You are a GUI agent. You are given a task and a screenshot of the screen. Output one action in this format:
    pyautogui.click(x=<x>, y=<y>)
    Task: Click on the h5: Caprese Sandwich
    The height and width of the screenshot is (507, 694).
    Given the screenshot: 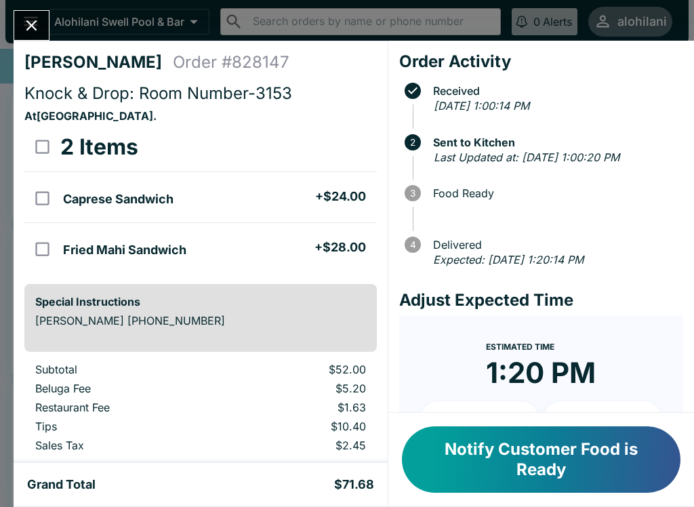 What is the action you would take?
    pyautogui.click(x=118, y=199)
    